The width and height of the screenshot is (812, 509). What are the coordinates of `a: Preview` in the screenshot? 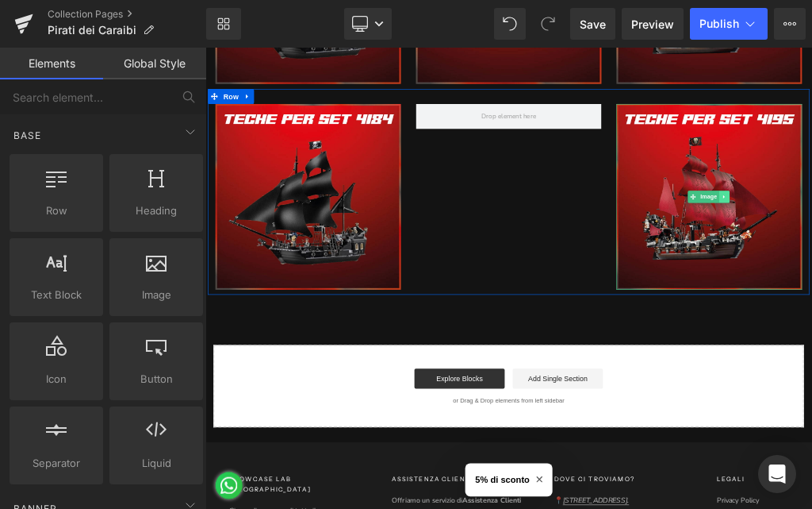 It's located at (653, 23).